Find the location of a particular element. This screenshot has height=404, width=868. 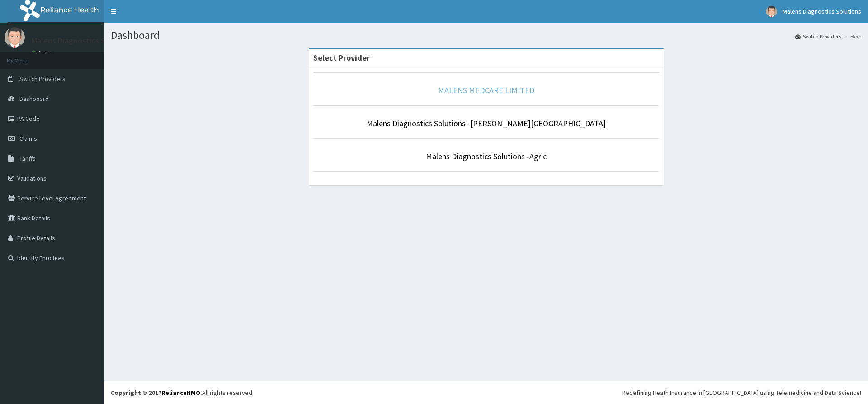

span: Switch Providers is located at coordinates (42, 79).